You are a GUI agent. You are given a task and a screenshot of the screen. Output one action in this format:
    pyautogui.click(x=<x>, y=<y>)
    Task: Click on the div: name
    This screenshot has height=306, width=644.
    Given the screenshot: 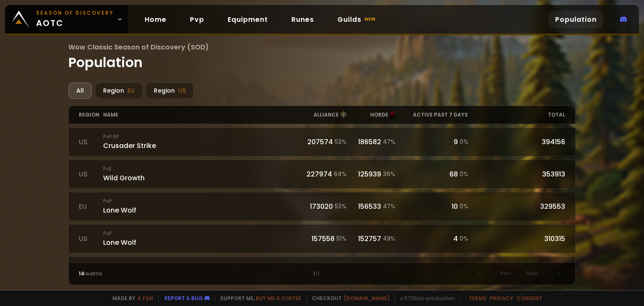 What is the action you would take?
    pyautogui.click(x=200, y=115)
    